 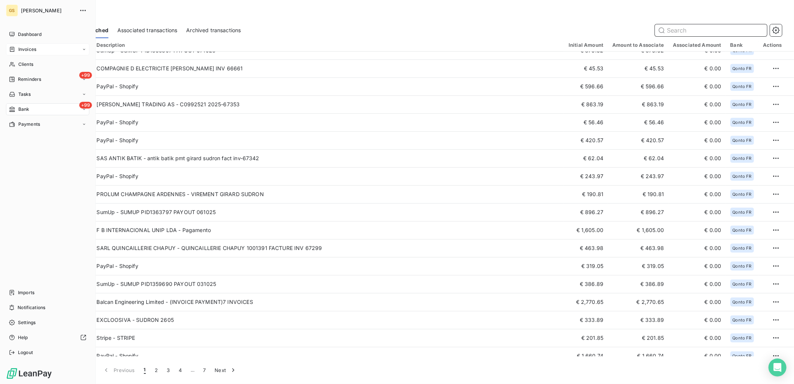 I want to click on div: Description, so click(x=328, y=45).